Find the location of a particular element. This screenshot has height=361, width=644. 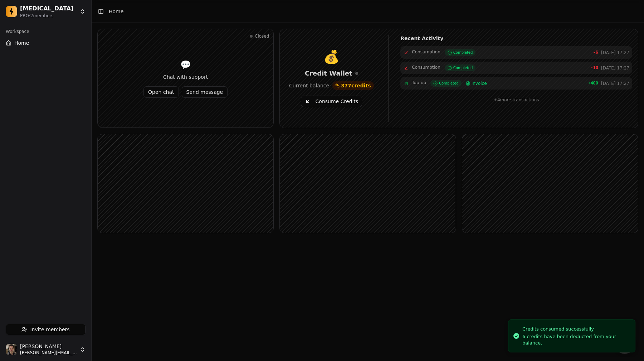

div: Real-time updates disconnected is located at coordinates (356, 74).